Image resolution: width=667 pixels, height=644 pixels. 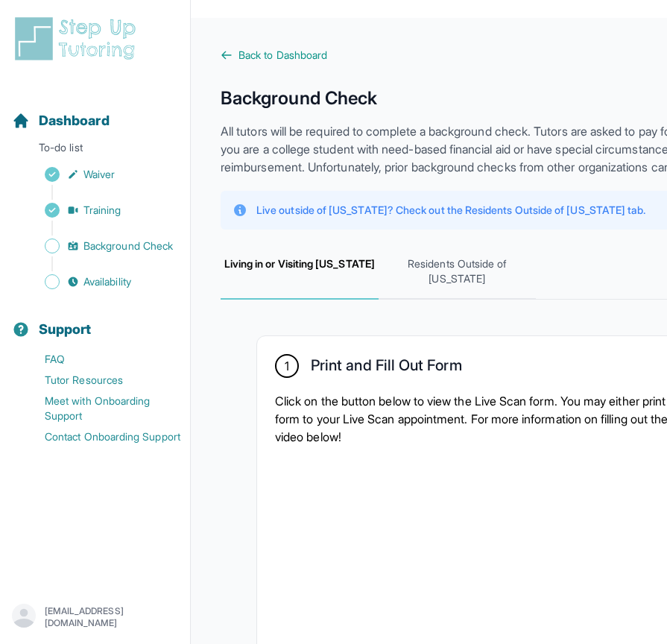 What do you see at coordinates (100, 281) in the screenshot?
I see `a: Availability` at bounding box center [100, 281].